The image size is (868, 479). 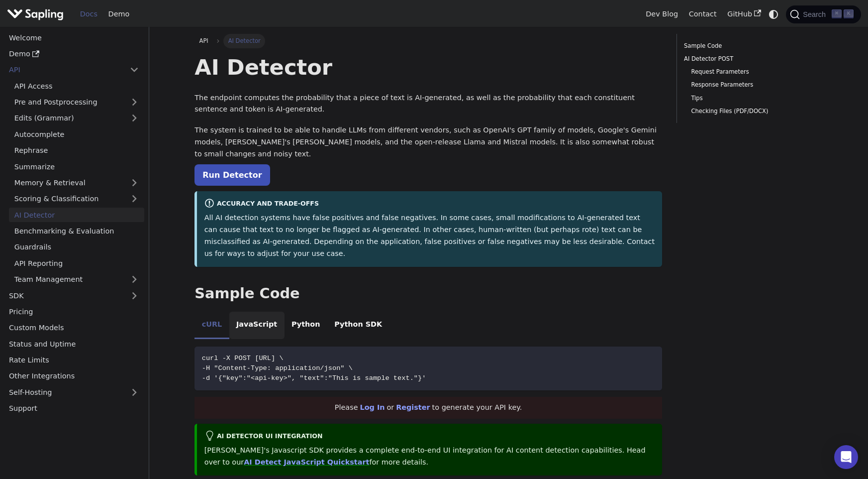 I want to click on button: Search (Command+K), so click(x=823, y=14).